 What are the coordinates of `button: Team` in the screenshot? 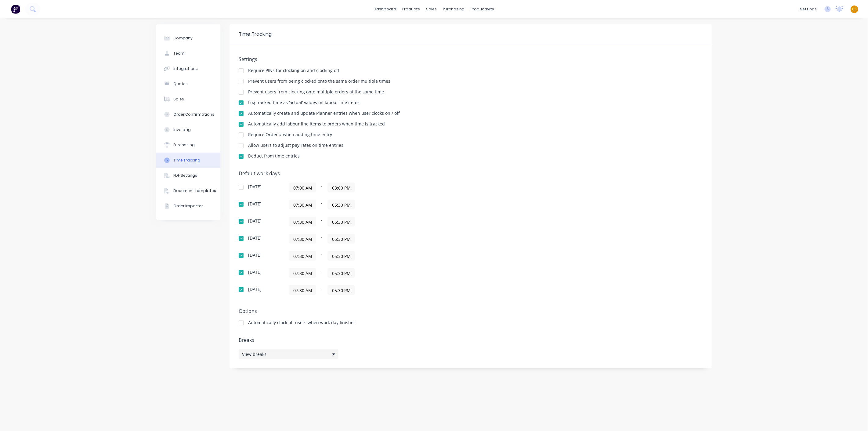 It's located at (189, 53).